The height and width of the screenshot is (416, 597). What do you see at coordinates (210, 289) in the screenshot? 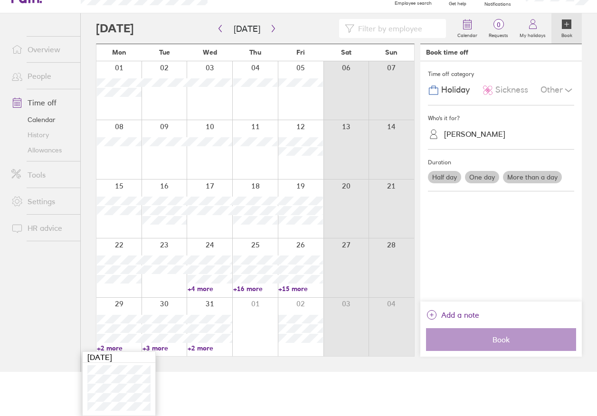
I see `a: +4 more` at bounding box center [210, 289].